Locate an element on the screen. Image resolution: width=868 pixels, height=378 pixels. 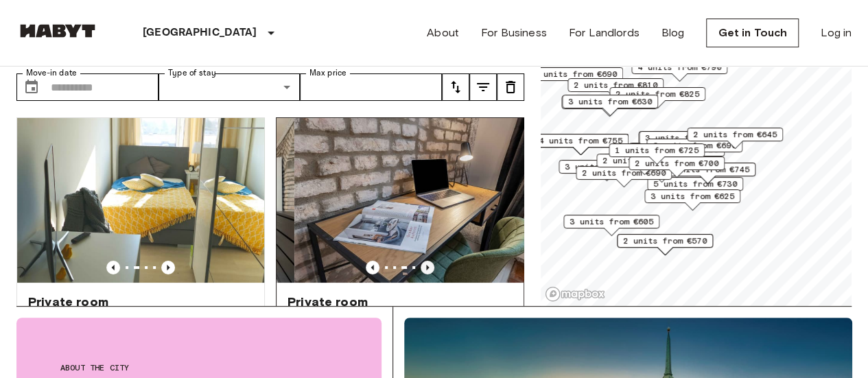
a: For Business is located at coordinates (514, 33).